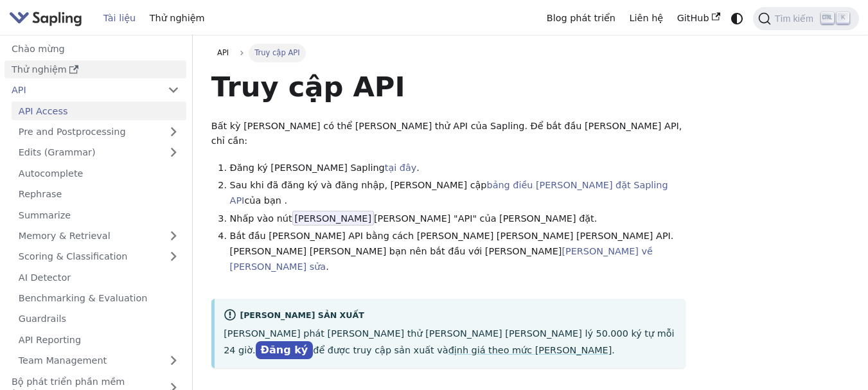 The height and width of the screenshot is (390, 868). What do you see at coordinates (646, 18) in the screenshot?
I see `a: Liên hệ` at bounding box center [646, 18].